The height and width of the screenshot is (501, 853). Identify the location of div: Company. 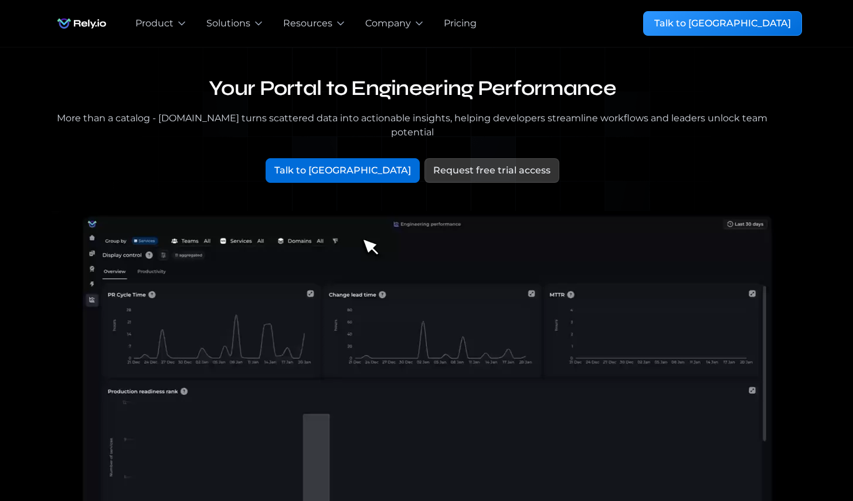
(388, 23).